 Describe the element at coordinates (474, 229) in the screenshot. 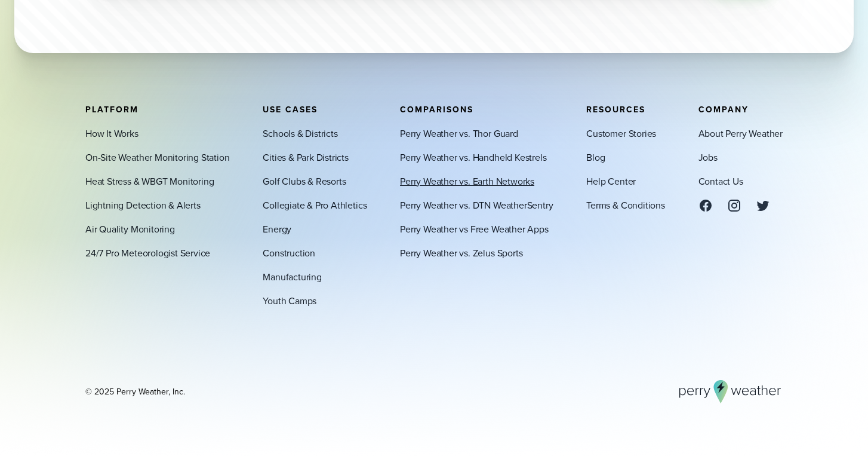

I see `a: Perry Weather vs Free Weather Apps` at that location.